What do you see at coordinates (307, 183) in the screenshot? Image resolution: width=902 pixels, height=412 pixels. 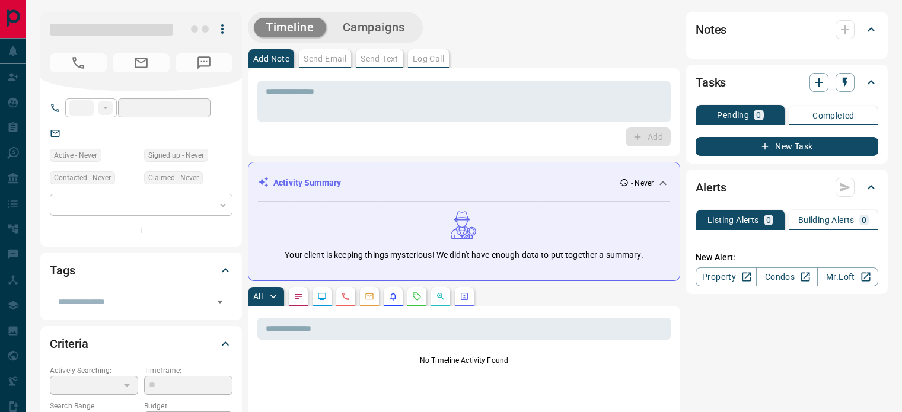 I see `p: Activity Summary` at bounding box center [307, 183].